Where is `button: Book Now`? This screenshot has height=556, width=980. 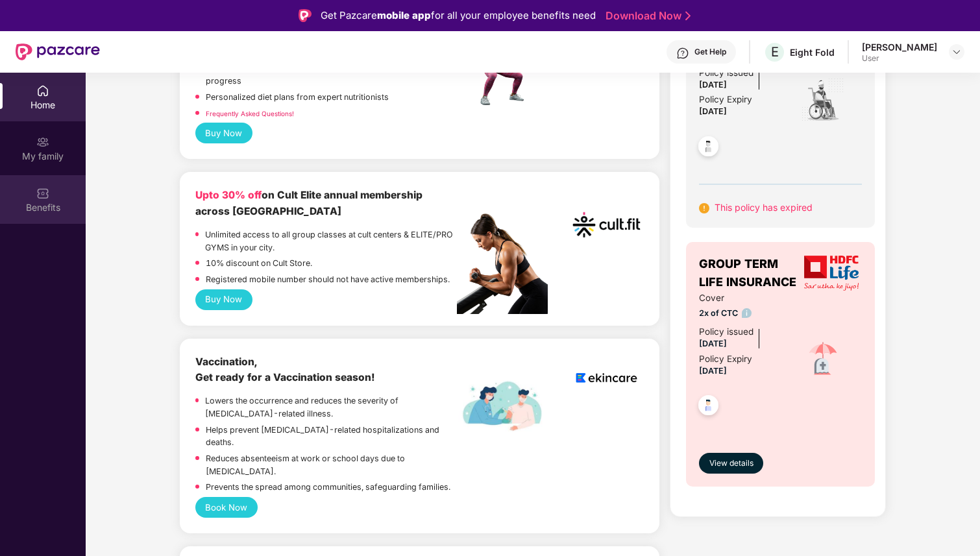 button: Book Now is located at coordinates (226, 507).